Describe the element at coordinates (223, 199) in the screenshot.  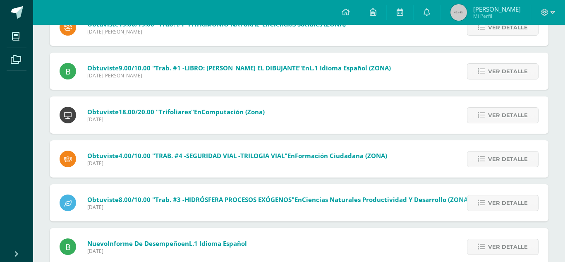
I see `span: "Trab. #3 -HIDRÓSFERA PROCESOS EXÓGENOS"` at that location.